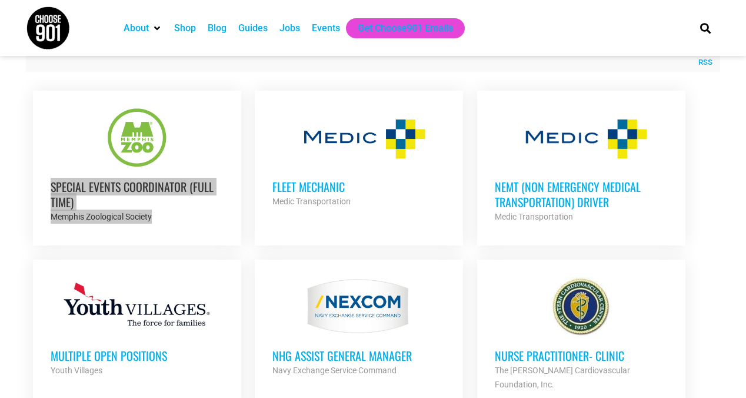  What do you see at coordinates (137, 166) in the screenshot?
I see `a: Special Events Coordinator (Full Time) Memphis Zoological Society` at bounding box center [137, 166].